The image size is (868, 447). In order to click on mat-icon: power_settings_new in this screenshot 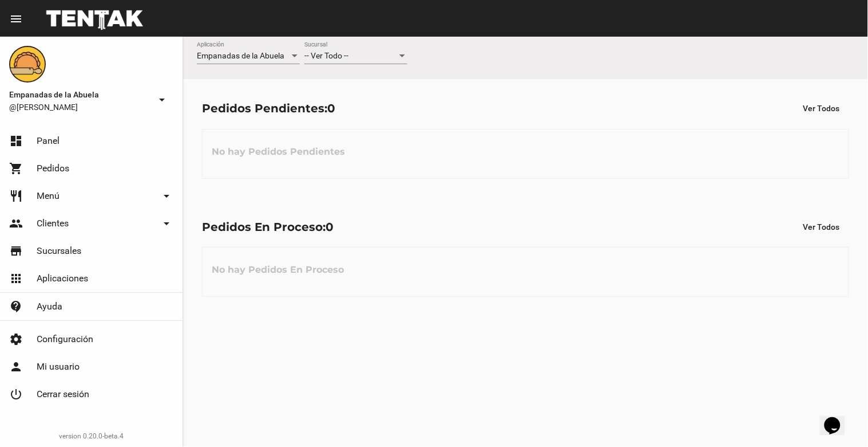, I will do `click(16, 394)`.